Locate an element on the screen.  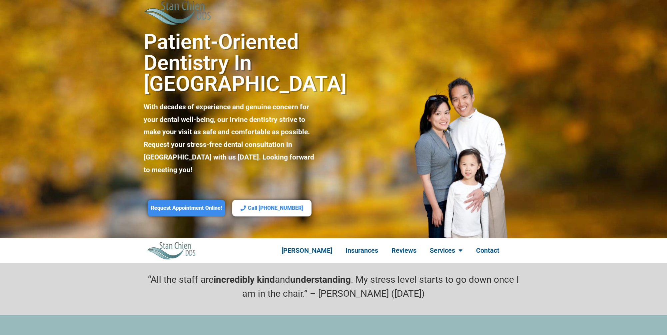
nav: Menu is located at coordinates (391, 251).